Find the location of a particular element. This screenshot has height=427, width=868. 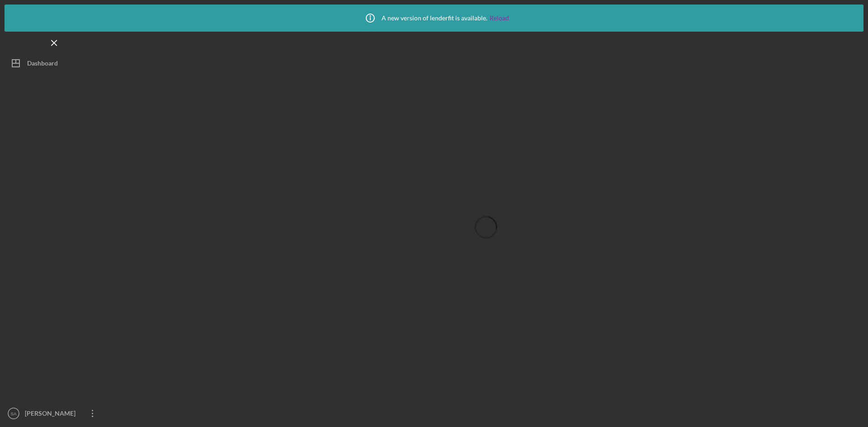

div: Dashboard is located at coordinates (42, 64).